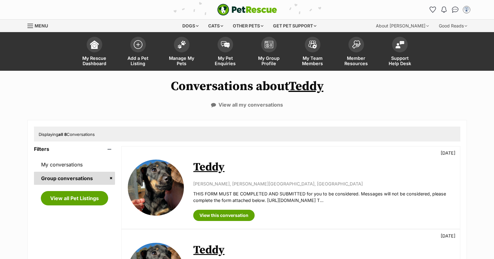  I want to click on img: team-members-icon-5396bd8760b3fe7c0b43da4ab00e1e3bb1a5d9ba89233759b79545d2d3fc5d0d.svg, so click(312, 45).